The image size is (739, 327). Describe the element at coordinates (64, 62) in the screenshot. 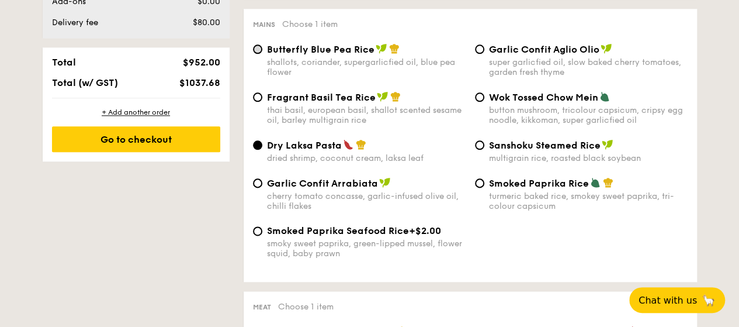

I see `span: Total` at that location.